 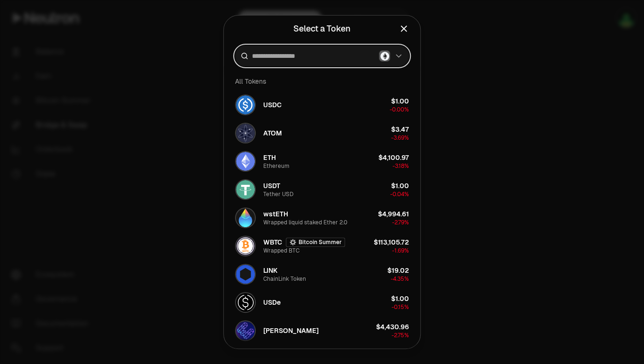 What do you see at coordinates (272, 133) in the screenshot?
I see `span: ATOM` at bounding box center [272, 133].